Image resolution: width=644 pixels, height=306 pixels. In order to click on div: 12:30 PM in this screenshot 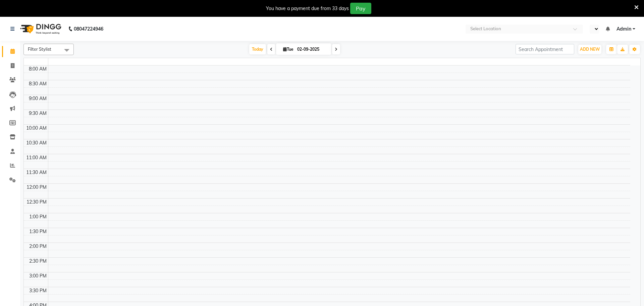, I will do `click(37, 202)`.